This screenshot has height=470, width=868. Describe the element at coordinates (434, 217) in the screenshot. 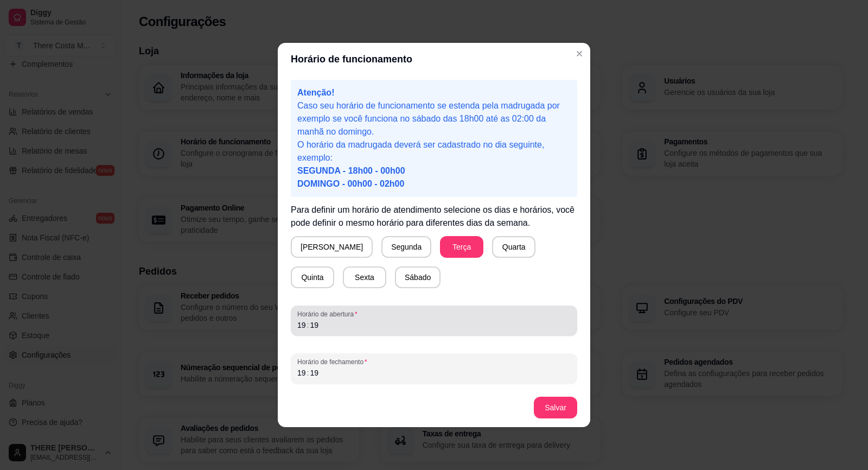

I see `p: Para definir um horário de atendimento selecione os dias e horários, você pode definir o mesmo ho...` at that location.